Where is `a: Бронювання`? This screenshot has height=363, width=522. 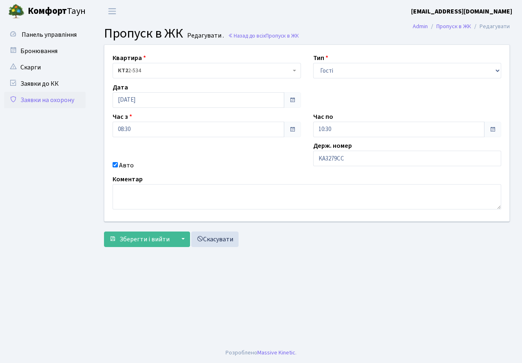
a: Бронювання is located at coordinates (45, 51).